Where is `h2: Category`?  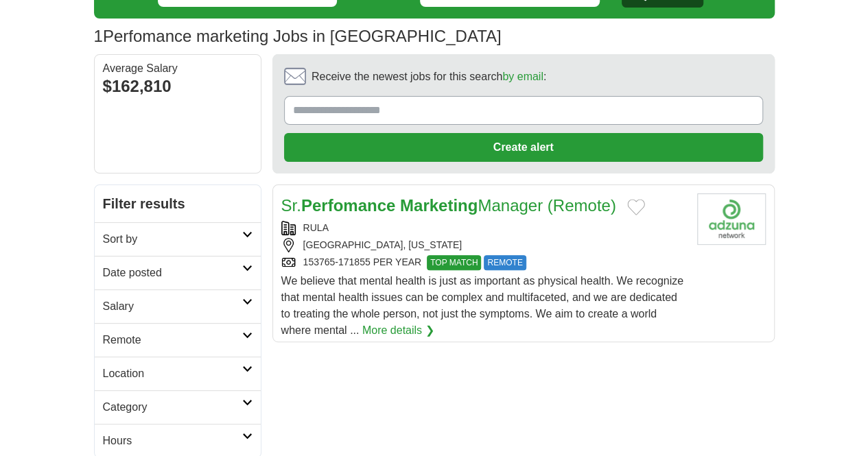
h2: Category is located at coordinates (172, 407).